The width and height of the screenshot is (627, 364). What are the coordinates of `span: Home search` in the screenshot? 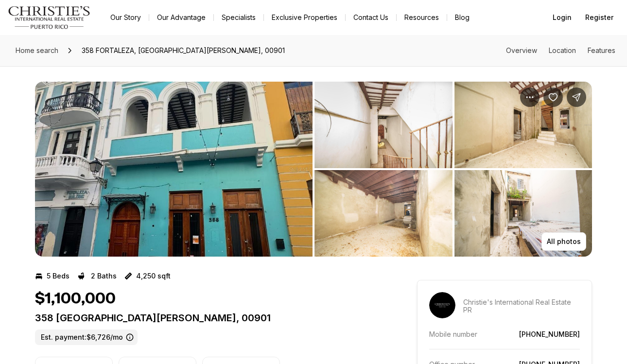 It's located at (37, 50).